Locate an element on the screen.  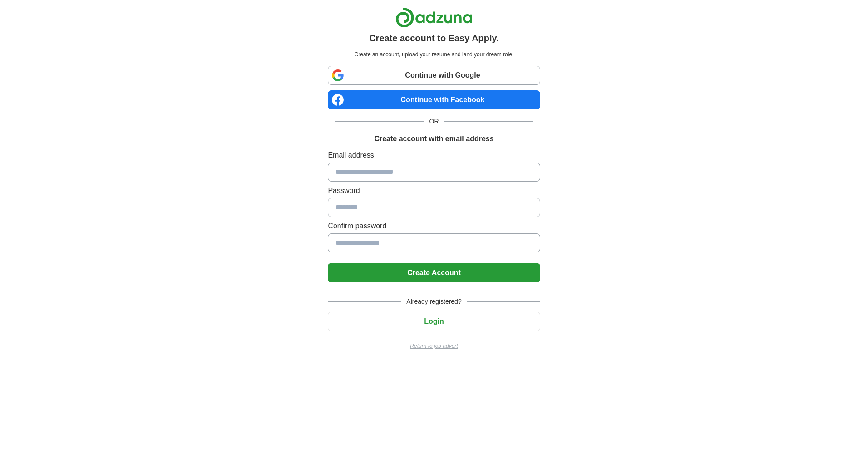
label: Confirm password is located at coordinates (434, 226).